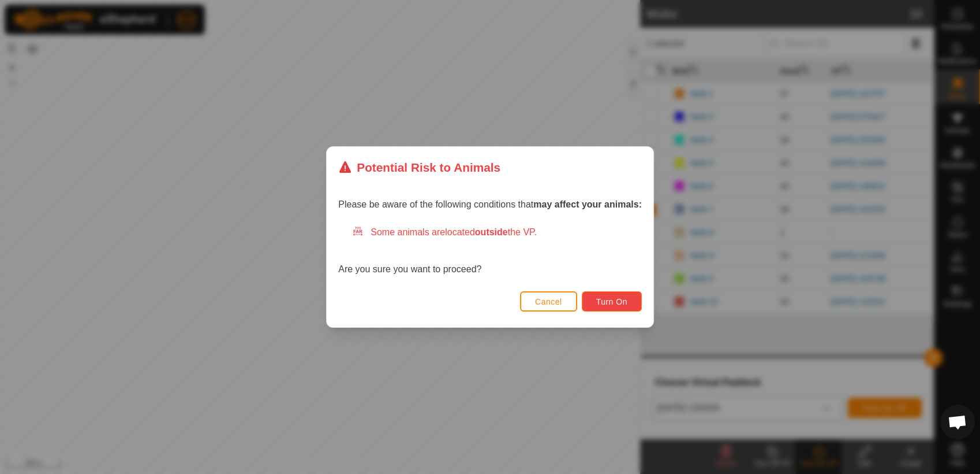  What do you see at coordinates (548, 302) in the screenshot?
I see `span: Cancel` at bounding box center [548, 302].